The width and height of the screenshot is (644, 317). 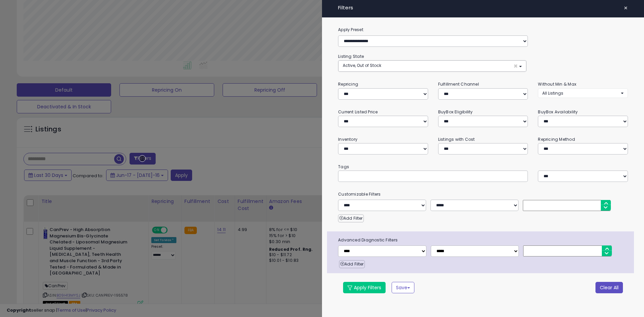 I want to click on small: BuyBox Availability, so click(x=558, y=112).